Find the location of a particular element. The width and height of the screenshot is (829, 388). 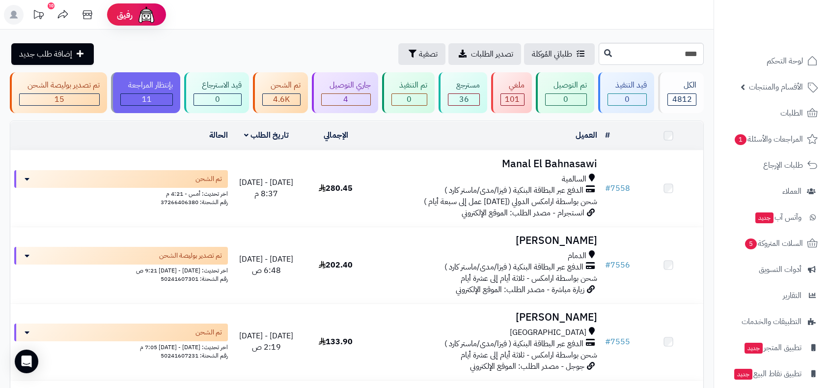

span: تصدير الطلبات is located at coordinates (492, 54).